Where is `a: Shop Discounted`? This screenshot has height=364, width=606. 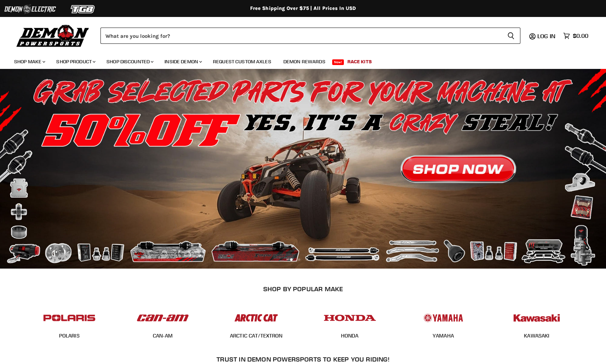 a: Shop Discounted is located at coordinates (129, 62).